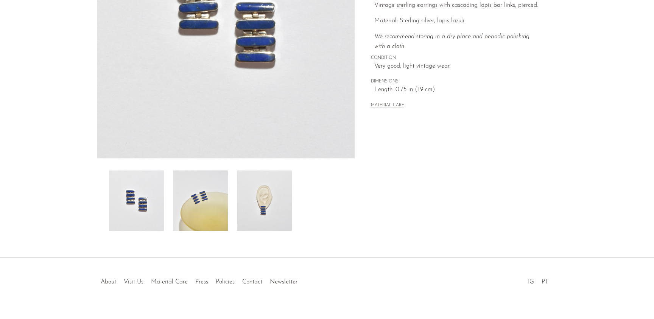 The height and width of the screenshot is (319, 654). What do you see at coordinates (531, 282) in the screenshot?
I see `a: IG` at bounding box center [531, 282].